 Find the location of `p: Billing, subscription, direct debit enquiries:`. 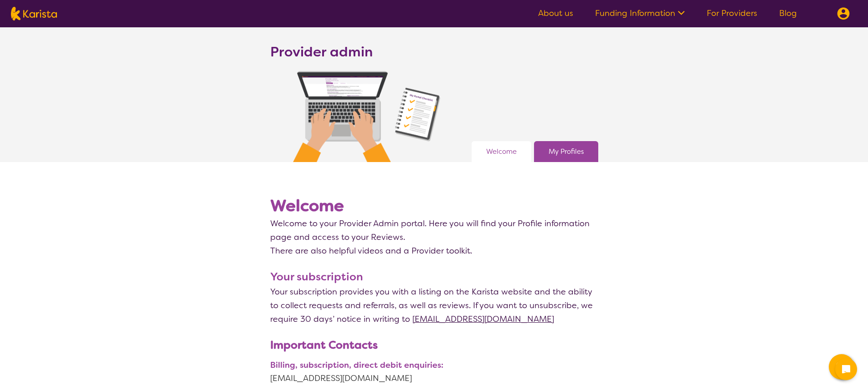

p: Billing, subscription, direct debit enquiries: is located at coordinates (434, 366).